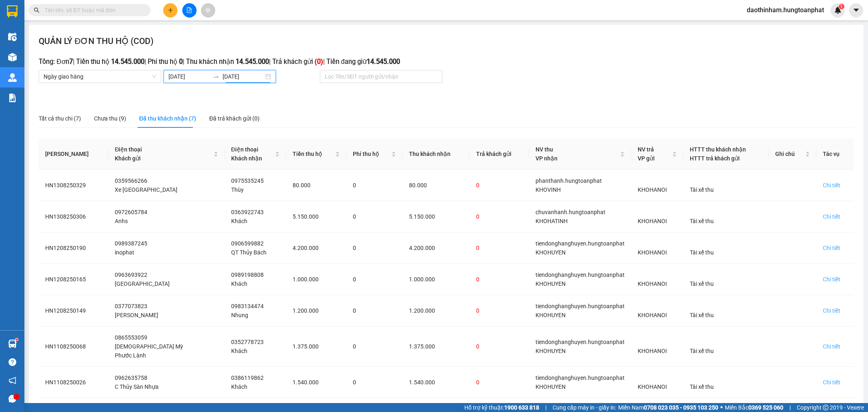  I want to click on span: Hỗ trợ kỹ thuật:, so click(502, 408).